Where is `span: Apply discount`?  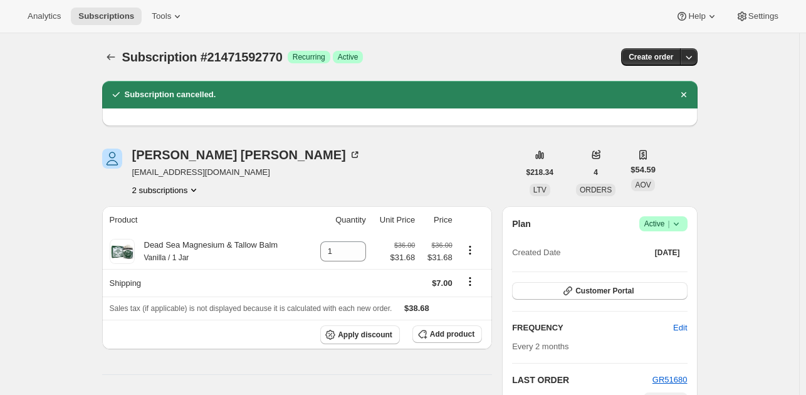 span: Apply discount is located at coordinates (365, 335).